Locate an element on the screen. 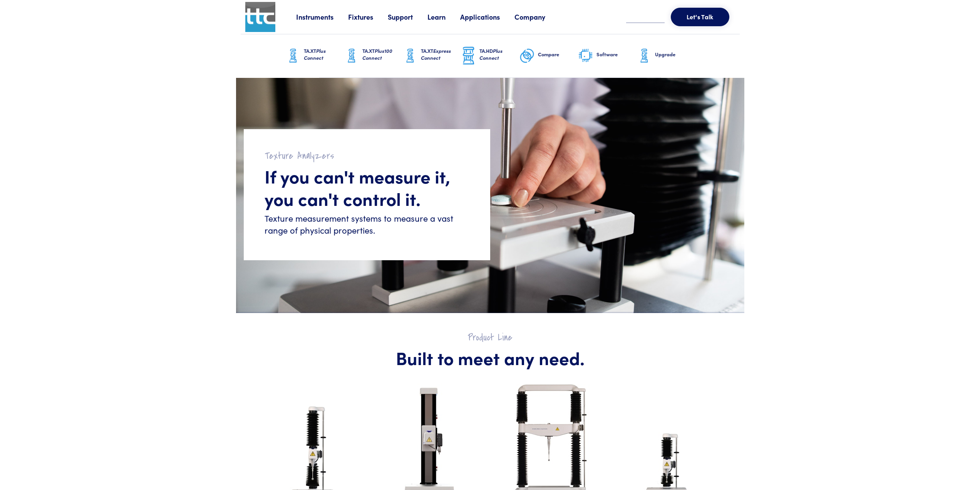 The width and height of the screenshot is (980, 490). h1: Built to meet any need. is located at coordinates (490, 358).